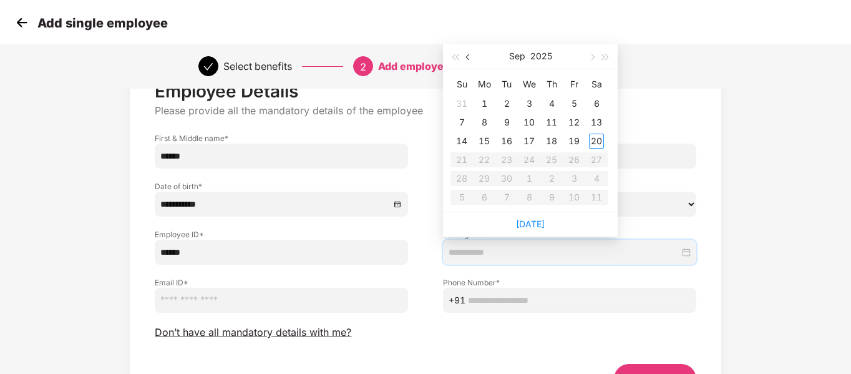  I want to click on div: 10, so click(529, 122).